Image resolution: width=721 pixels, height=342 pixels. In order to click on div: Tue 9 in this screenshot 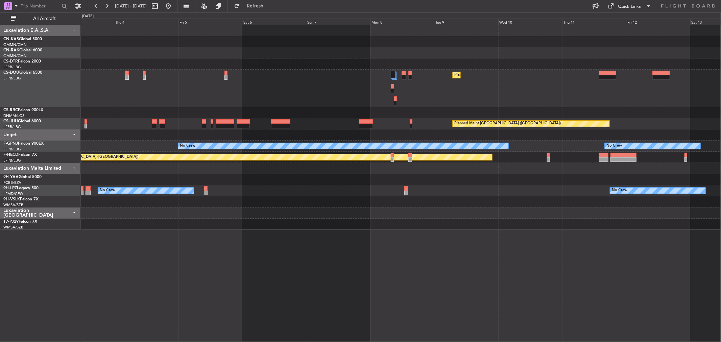, I will do `click(466, 22)`.